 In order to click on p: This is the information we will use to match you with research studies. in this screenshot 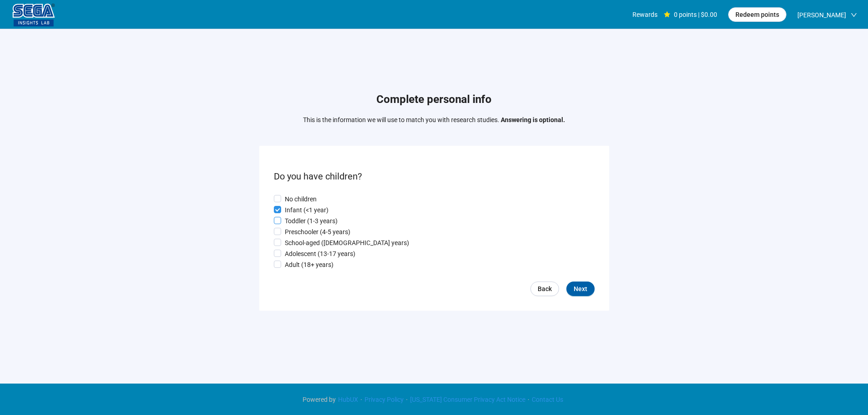, I will do `click(433, 120)`.